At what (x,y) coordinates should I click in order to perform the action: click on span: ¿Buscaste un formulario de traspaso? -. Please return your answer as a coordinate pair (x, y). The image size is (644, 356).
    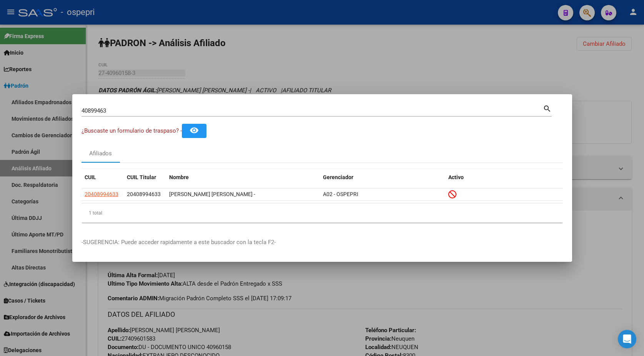
    Looking at the image, I should click on (132, 130).